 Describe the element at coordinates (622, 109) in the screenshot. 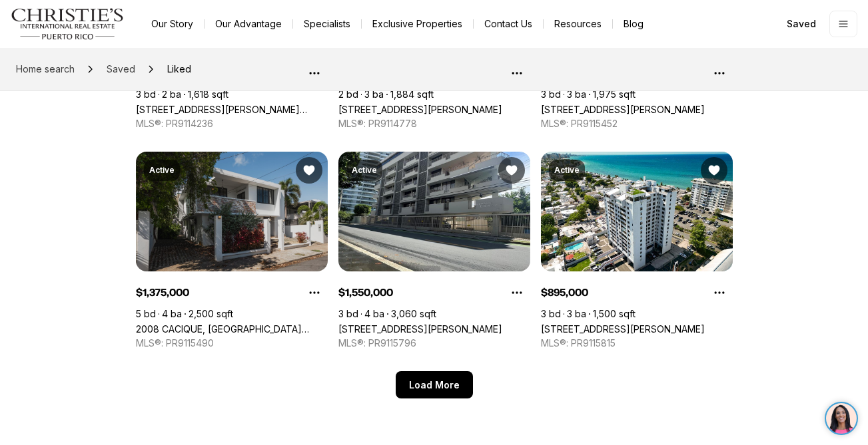

I see `a: 1501 ASHFORD AVENUE #9A, SAN JUAN PR, 00911` at that location.